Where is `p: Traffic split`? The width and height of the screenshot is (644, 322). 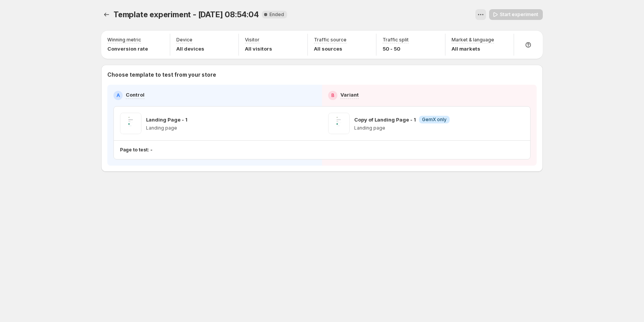 p: Traffic split is located at coordinates (396, 40).